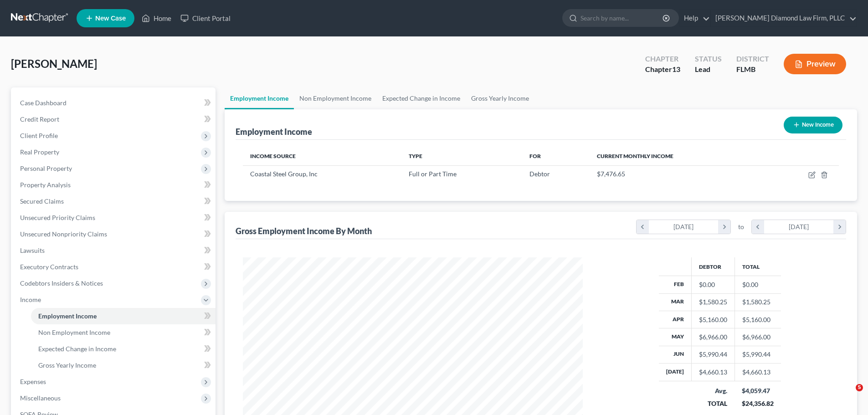 This screenshot has height=415, width=868. I want to click on span: Expenses, so click(33, 381).